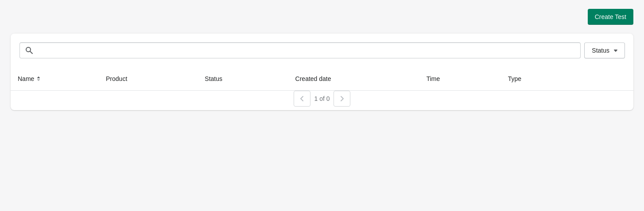 The image size is (644, 211). I want to click on button: Product, so click(121, 79).